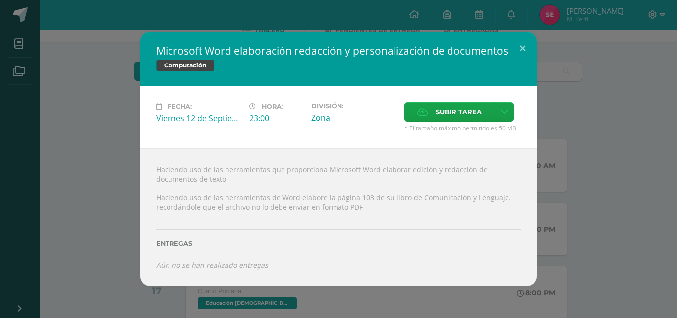 This screenshot has width=677, height=318. Describe the element at coordinates (523, 49) in the screenshot. I see `button: Close (Esc)` at that location.